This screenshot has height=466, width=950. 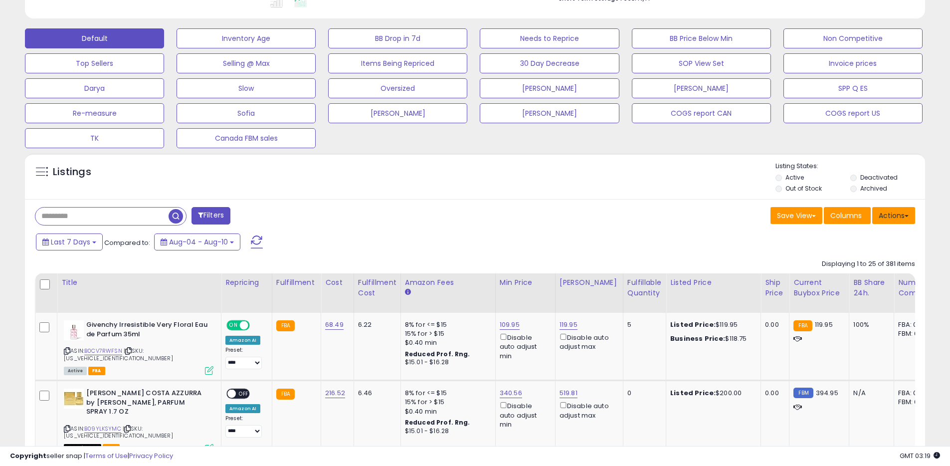 What do you see at coordinates (69, 242) in the screenshot?
I see `button: Last 7 Days` at bounding box center [69, 242].